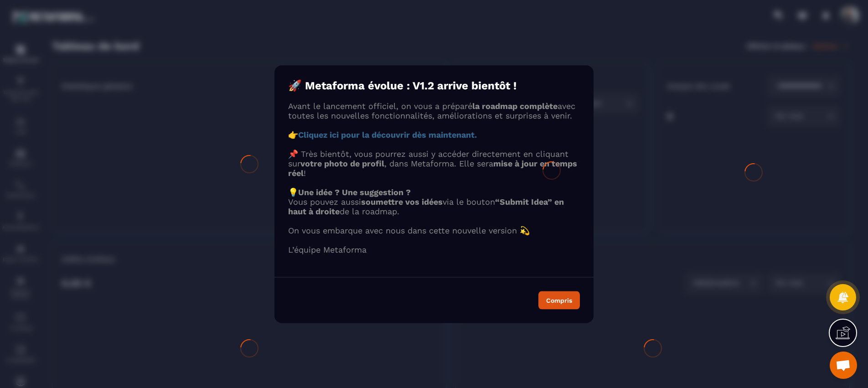  What do you see at coordinates (515, 106) in the screenshot?
I see `strong: la roadmap complète` at bounding box center [515, 106].